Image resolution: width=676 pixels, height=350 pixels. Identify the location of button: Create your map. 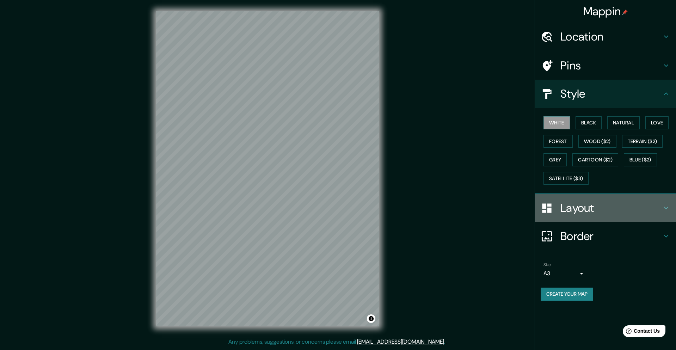
(567, 294).